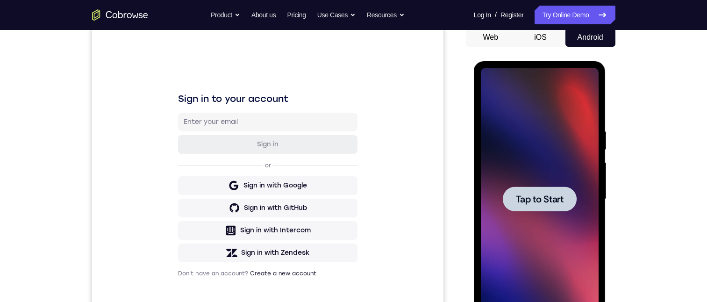 The image size is (707, 302). I want to click on h1: Sign in to your account, so click(176, 71).